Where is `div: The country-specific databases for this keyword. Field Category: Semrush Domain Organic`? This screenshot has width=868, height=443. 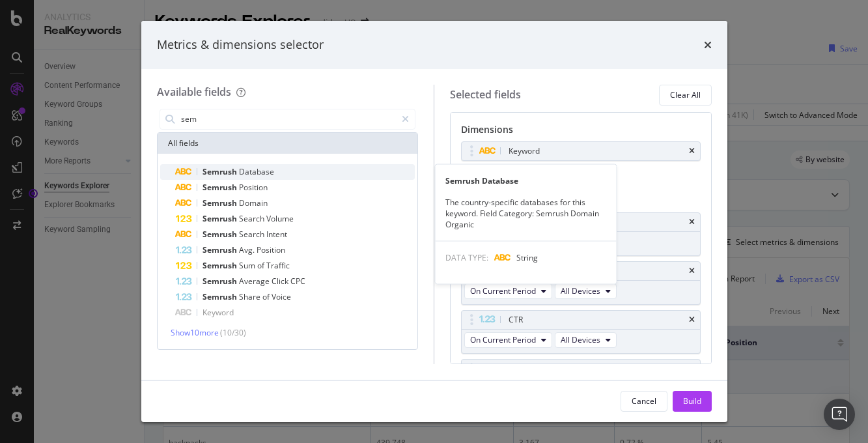 div: The country-specific databases for this keyword. Field Category: Semrush Domain Organic is located at coordinates (526, 212).